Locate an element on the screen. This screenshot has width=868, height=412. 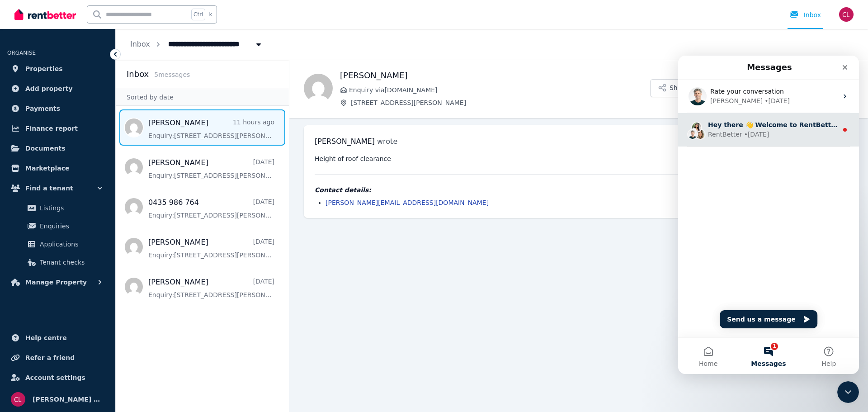
h4: Contact details: is located at coordinates (579, 190).